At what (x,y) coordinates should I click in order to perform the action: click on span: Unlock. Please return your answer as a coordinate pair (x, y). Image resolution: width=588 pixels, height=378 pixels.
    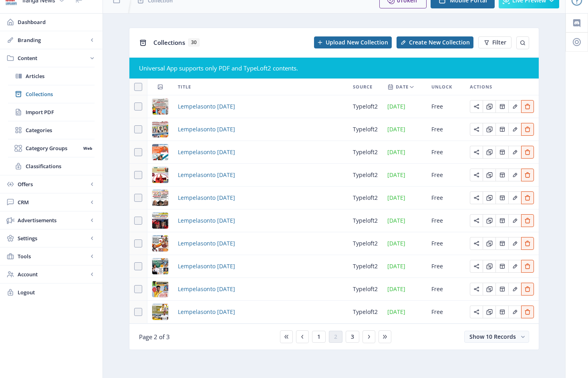
    Looking at the image, I should click on (442, 87).